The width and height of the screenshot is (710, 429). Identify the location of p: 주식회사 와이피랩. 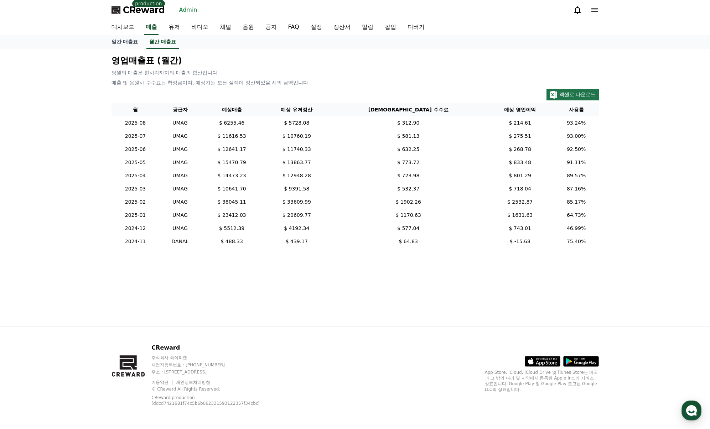
(214, 358).